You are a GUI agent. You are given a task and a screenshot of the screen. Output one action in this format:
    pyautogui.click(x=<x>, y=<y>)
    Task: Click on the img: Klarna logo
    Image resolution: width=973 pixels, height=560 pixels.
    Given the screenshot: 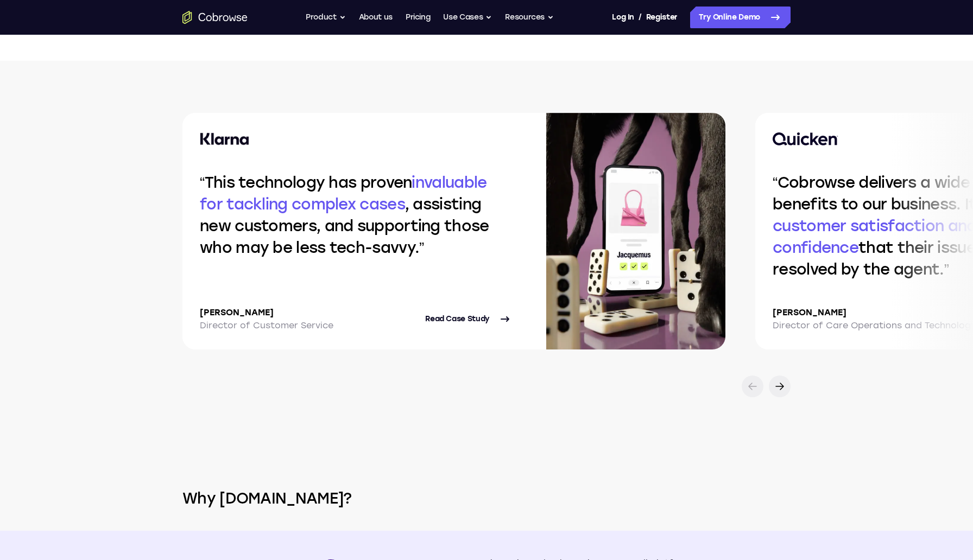 What is the action you would take?
    pyautogui.click(x=225, y=139)
    